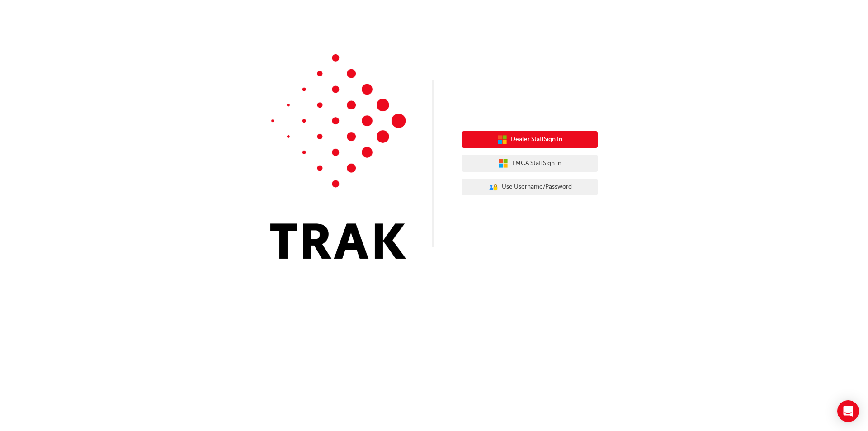 The width and height of the screenshot is (868, 431). What do you see at coordinates (338, 156) in the screenshot?
I see `img: Trak` at bounding box center [338, 156].